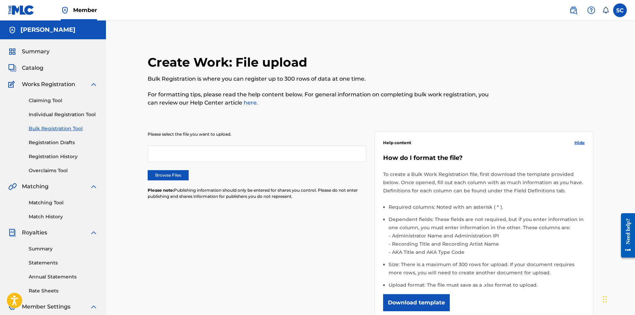 The height and width of the screenshot is (315, 635). I want to click on h5: Samuel Conjerti, so click(48, 30).